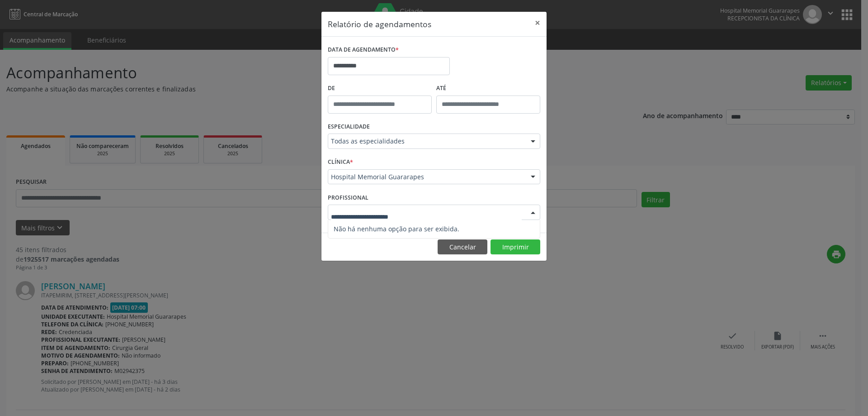 The image size is (868, 416). I want to click on span: Não há nenhuma opção para ser exibida., so click(434, 229).